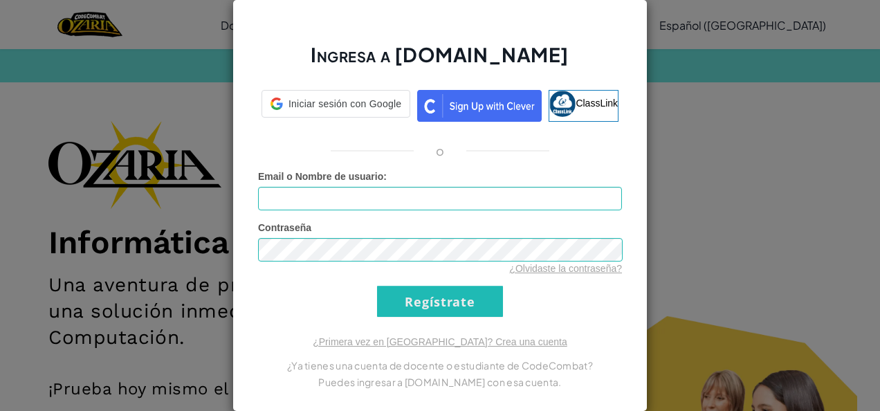 This screenshot has height=411, width=880. Describe the element at coordinates (440, 365) in the screenshot. I see `p: ¿Ya tienes una cuenta de docente o estudiante de CodeCombat?` at that location.